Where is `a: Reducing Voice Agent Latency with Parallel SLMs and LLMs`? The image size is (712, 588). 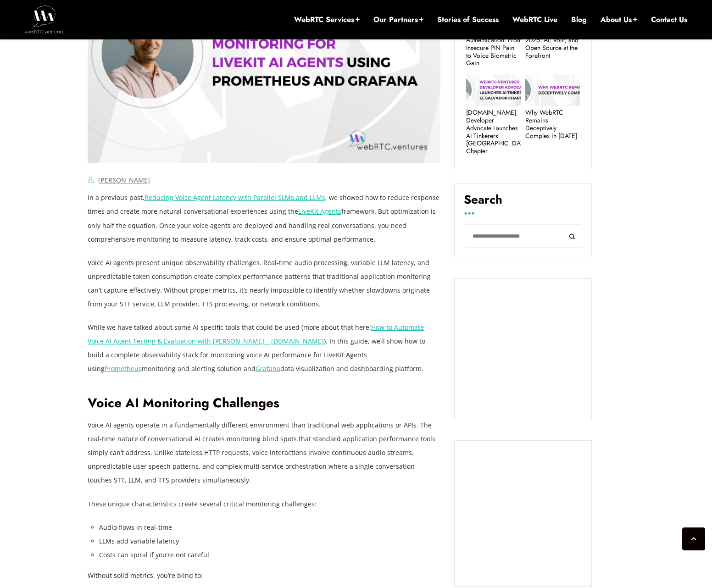 a: Reducing Voice Agent Latency with Parallel SLMs and LLMs is located at coordinates (235, 197).